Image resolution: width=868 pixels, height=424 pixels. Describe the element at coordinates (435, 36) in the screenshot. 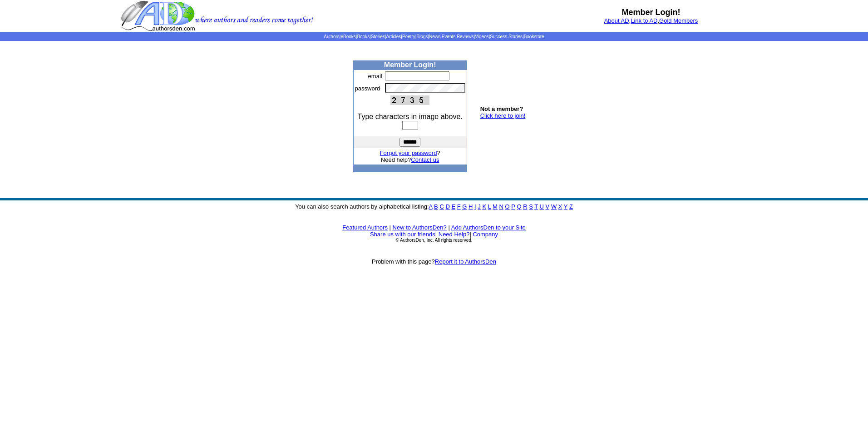

I see `a: News` at that location.